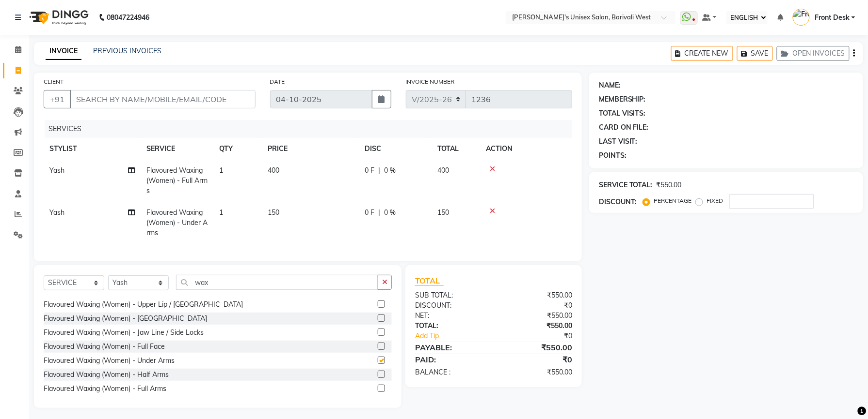 The width and height of the screenshot is (868, 419). Describe the element at coordinates (624, 127) in the screenshot. I see `div: CARD ON FILE:` at that location.